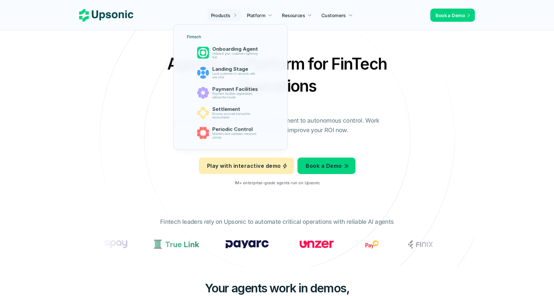  I want to click on a: Payment FacilitiesPayment facilities registrations without the hassle, so click(230, 93).